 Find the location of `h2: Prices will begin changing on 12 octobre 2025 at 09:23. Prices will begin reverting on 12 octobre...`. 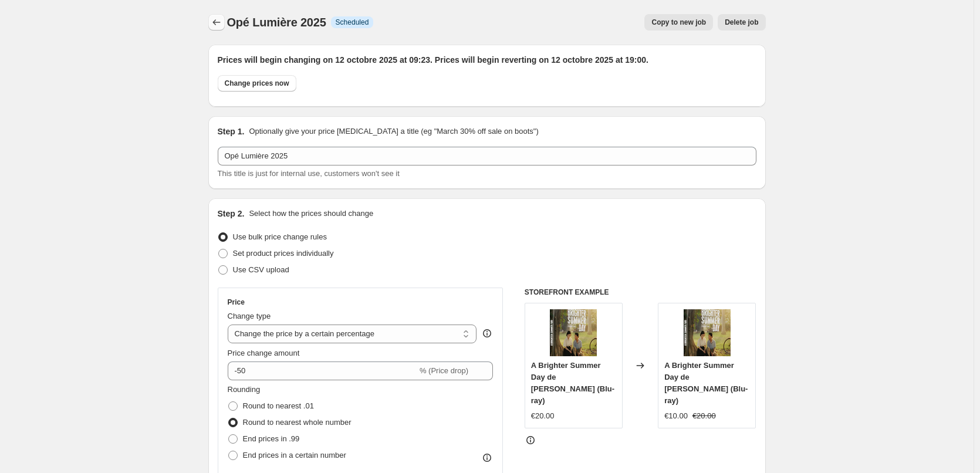

h2: Prices will begin changing on 12 octobre 2025 at 09:23. Prices will begin reverting on 12 octobre... is located at coordinates (487, 60).